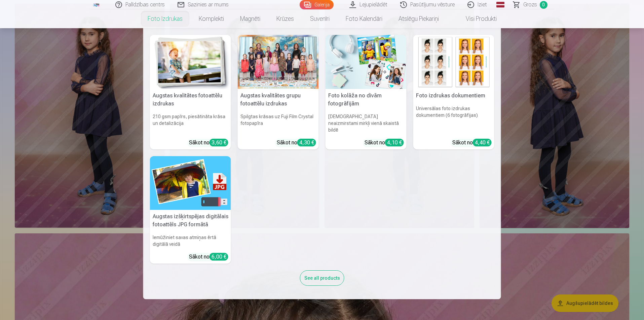 The image size is (644, 320). Describe the element at coordinates (366, 100) in the screenshot. I see `h5: Foto kolāža no divām fotogrāfijām` at that location.